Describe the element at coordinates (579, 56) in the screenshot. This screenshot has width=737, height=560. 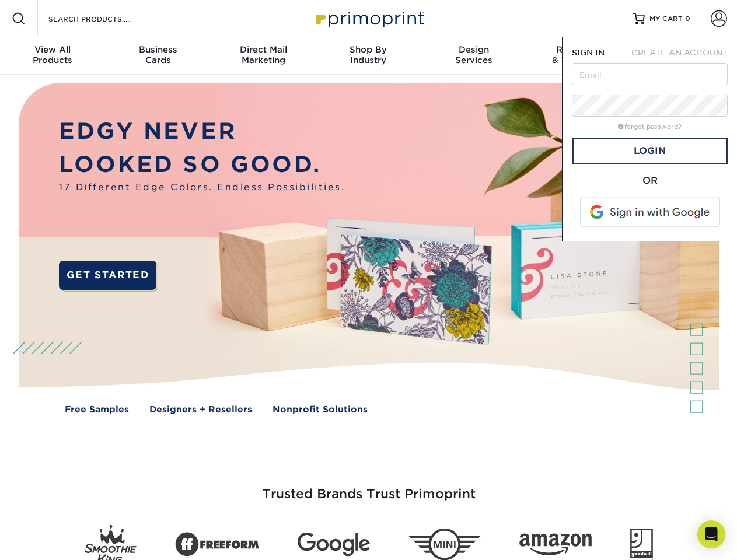
I see `a: Resources& Templates` at that location.